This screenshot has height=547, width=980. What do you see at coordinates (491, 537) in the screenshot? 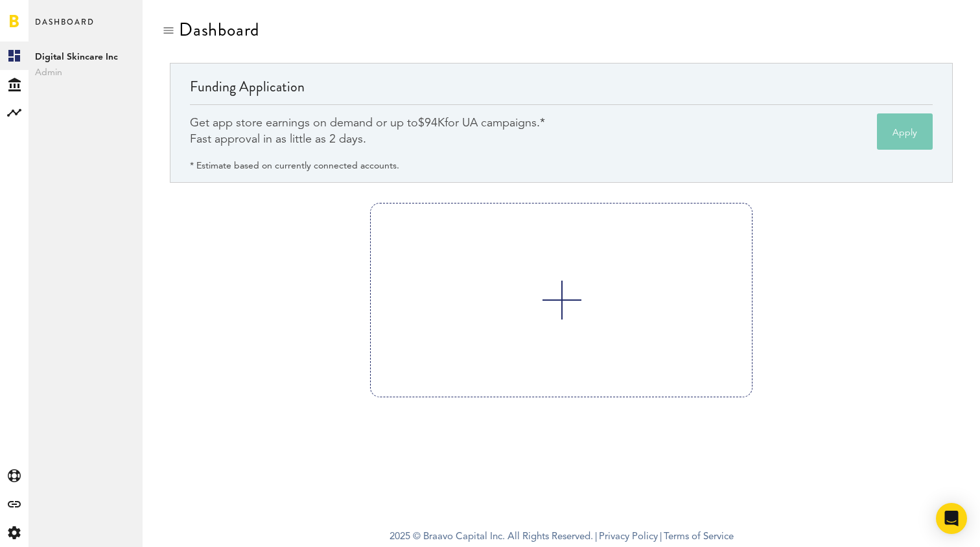
I see `span: 2025 © Braavo Capital Inc. All Rights Reserved.` at bounding box center [491, 537].